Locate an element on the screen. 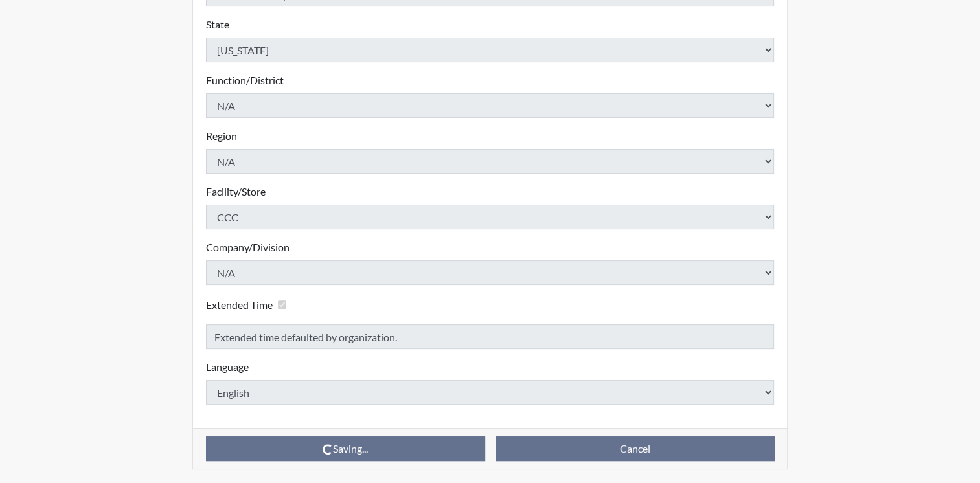  button: Cancel is located at coordinates (635, 448).